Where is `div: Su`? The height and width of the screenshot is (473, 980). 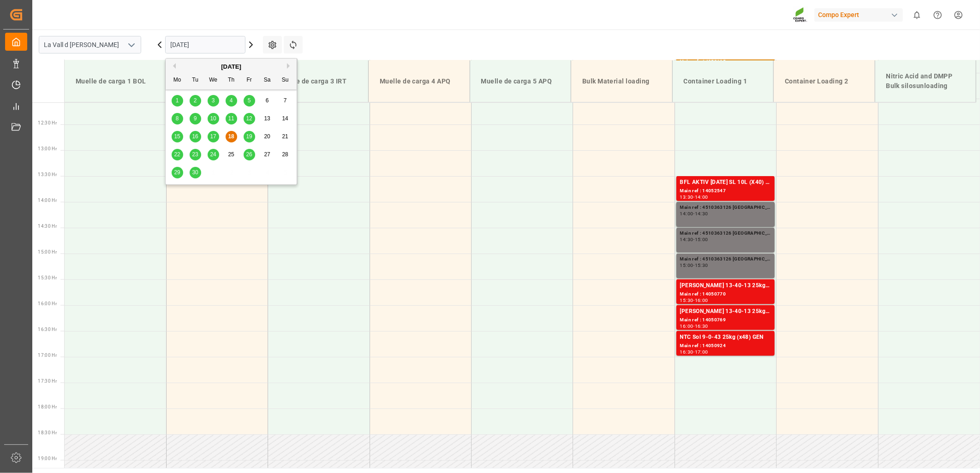
div: Su is located at coordinates (285, 80).